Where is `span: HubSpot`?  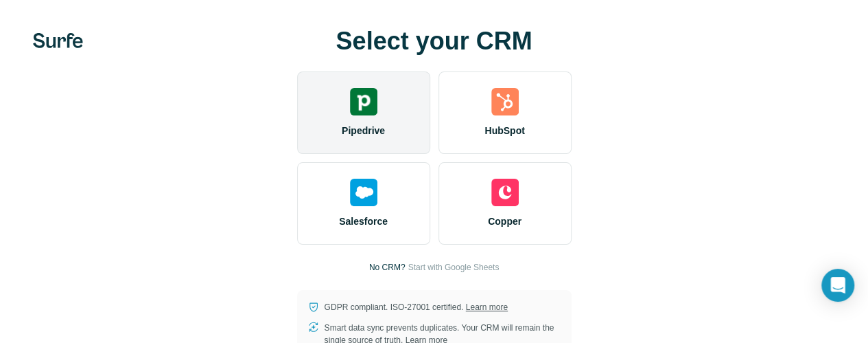 span: HubSpot is located at coordinates (505, 130).